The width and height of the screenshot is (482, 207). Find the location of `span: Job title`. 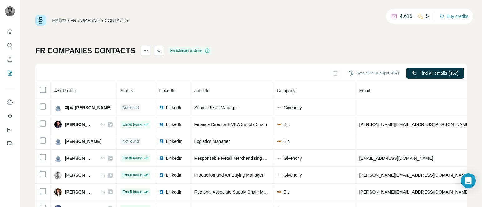

span: Job title is located at coordinates (202, 91).